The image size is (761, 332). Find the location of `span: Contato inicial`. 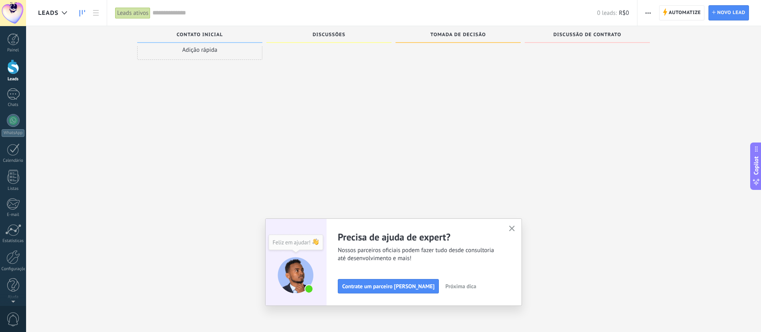

span: Contato inicial is located at coordinates (199, 35).